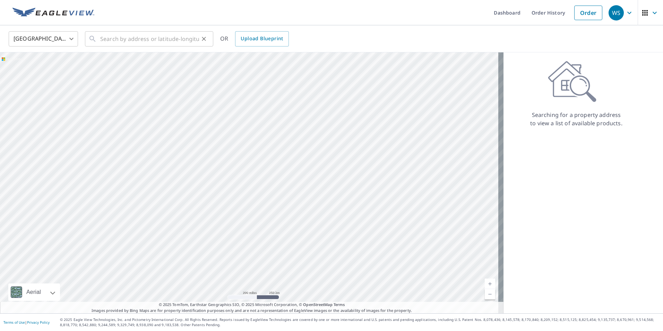 This screenshot has width=663, height=331. I want to click on p: Searching for a property address to view a list of available products., so click(576, 119).